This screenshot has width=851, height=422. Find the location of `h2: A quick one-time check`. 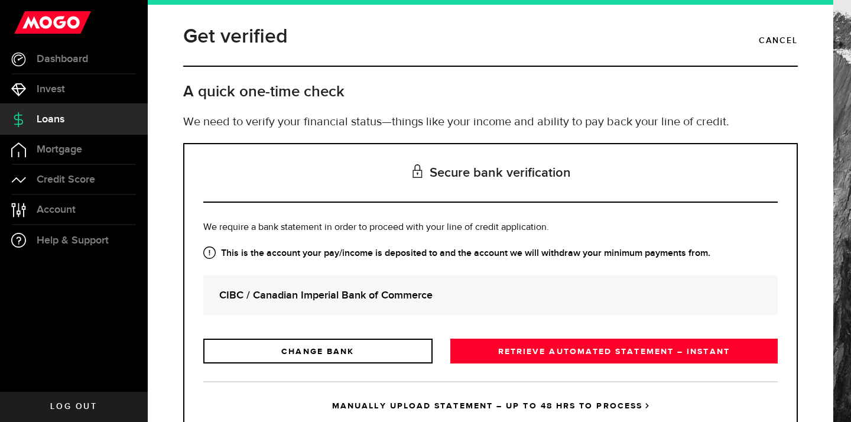

h2: A quick one-time check is located at coordinates (491, 92).